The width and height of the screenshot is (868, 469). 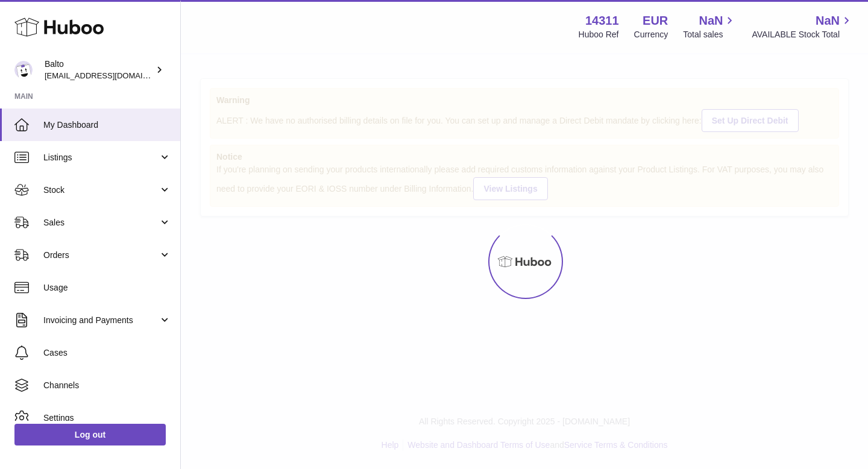 I want to click on div: Currency, so click(x=651, y=34).